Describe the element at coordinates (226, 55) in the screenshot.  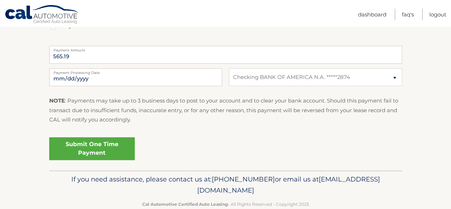
I see `input: Payment Amount` at that location.